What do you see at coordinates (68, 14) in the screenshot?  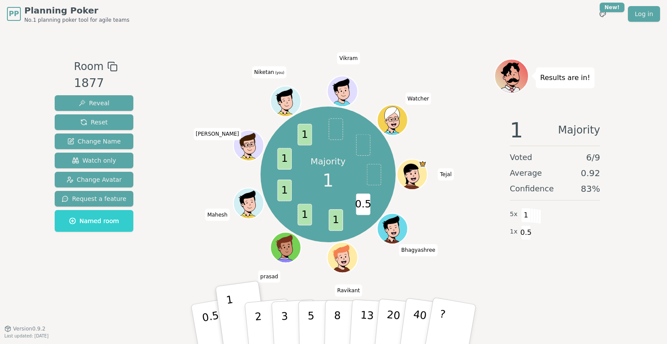 I see `a: PPPlanning PokerNo.1 planning poker tool for agile teams` at bounding box center [68, 14].